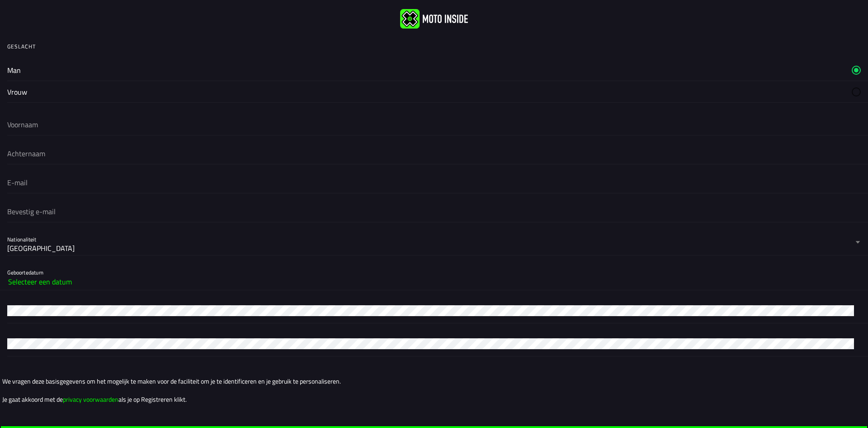  Describe the element at coordinates (434, 70) in the screenshot. I see `ion-radio: Man` at that location.